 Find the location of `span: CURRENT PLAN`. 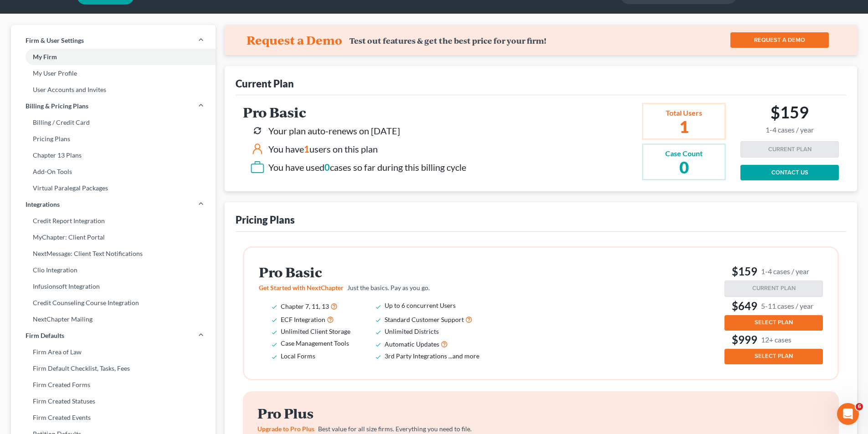

span: CURRENT PLAN is located at coordinates (773, 288).